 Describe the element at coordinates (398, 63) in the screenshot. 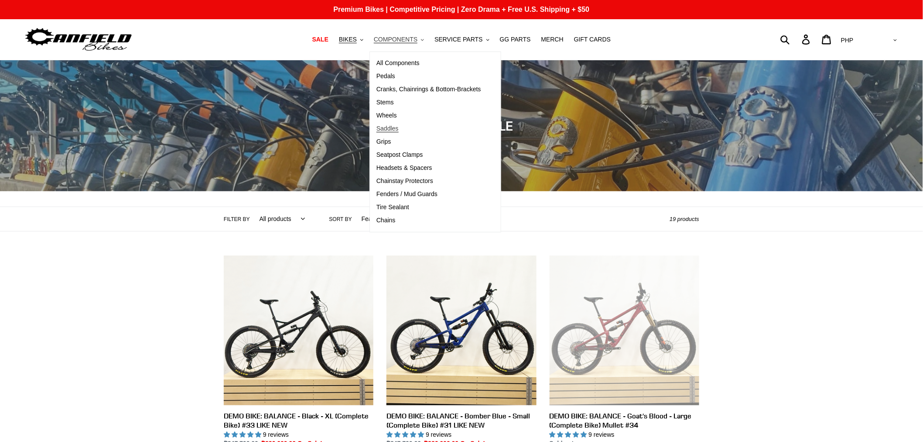

I see `span: All Components` at that location.